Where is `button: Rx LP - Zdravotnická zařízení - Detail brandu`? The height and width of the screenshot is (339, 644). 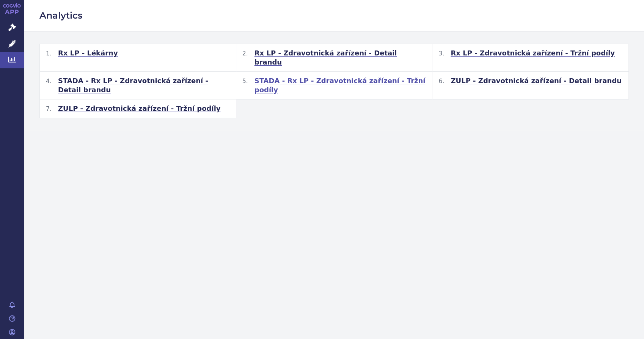
button: Rx LP - Zdravotnická zařízení - Detail brandu is located at coordinates (335, 58).